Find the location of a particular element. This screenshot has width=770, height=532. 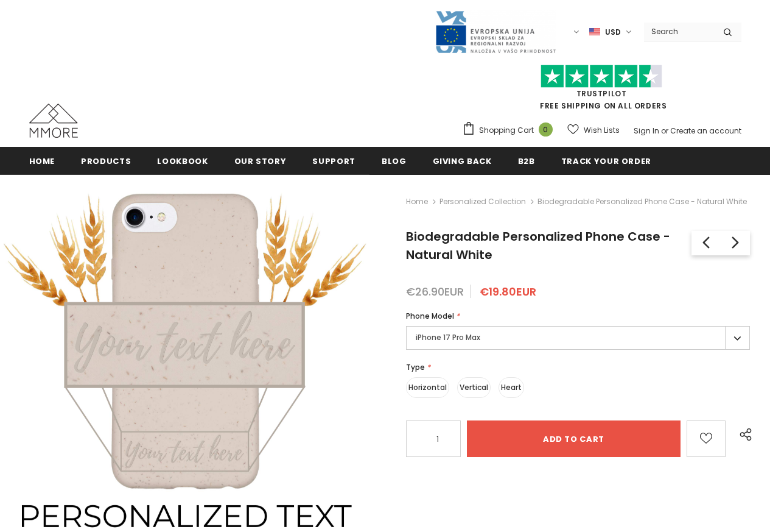

span: B2B is located at coordinates (526, 161).